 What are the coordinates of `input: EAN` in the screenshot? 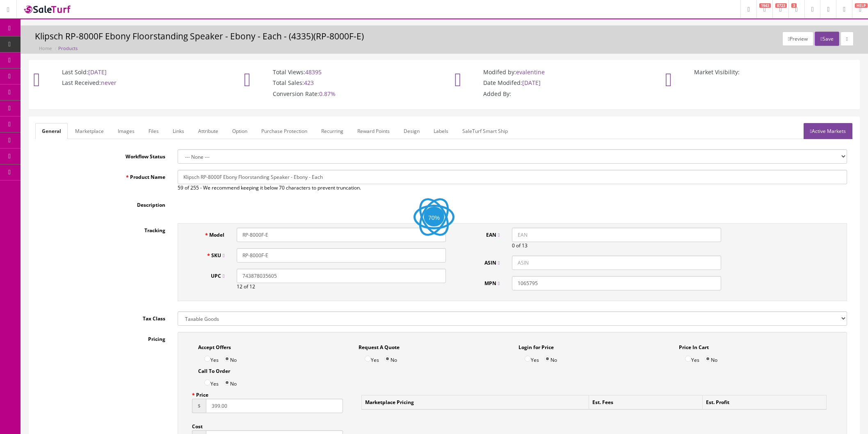 It's located at (617, 234).